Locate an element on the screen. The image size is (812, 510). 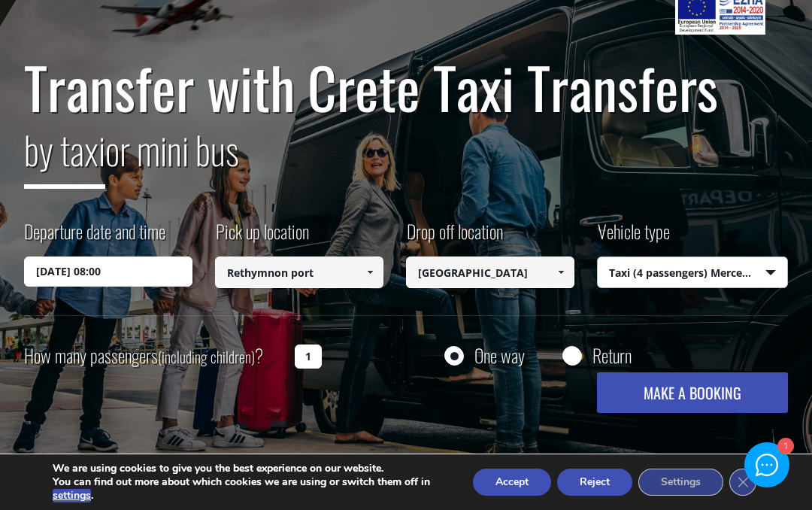
p: You can find out more about which cookies we are using or switch them off in . is located at coordinates (249, 489).